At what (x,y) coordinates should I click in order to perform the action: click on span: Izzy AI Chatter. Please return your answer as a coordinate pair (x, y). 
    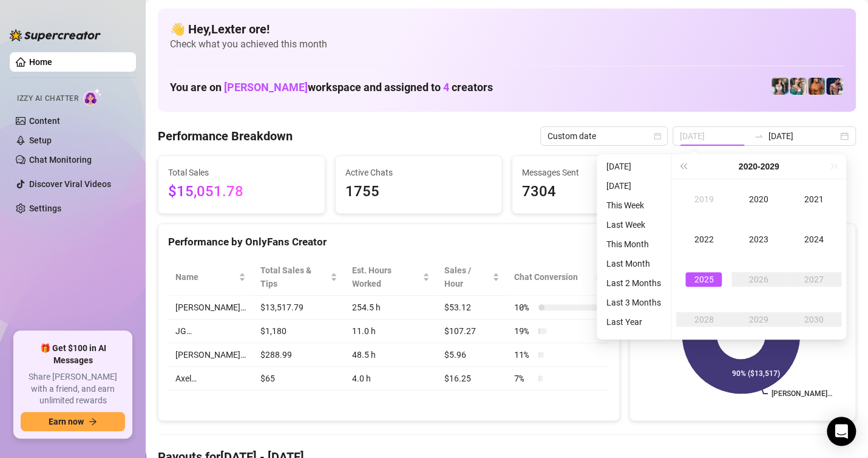
    Looking at the image, I should click on (47, 98).